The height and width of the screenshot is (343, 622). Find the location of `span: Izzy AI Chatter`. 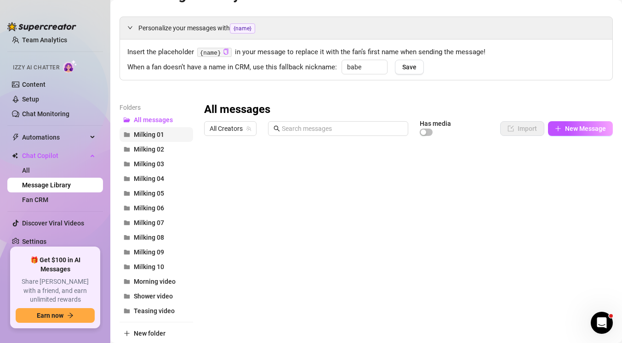

span: Izzy AI Chatter is located at coordinates (36, 68).